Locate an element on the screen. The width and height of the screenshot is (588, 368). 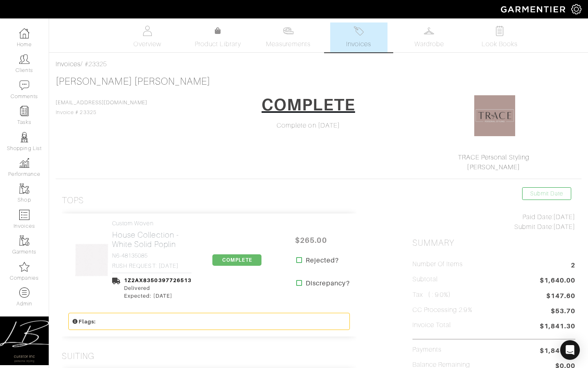
h5: Subtotal is located at coordinates (425, 279).